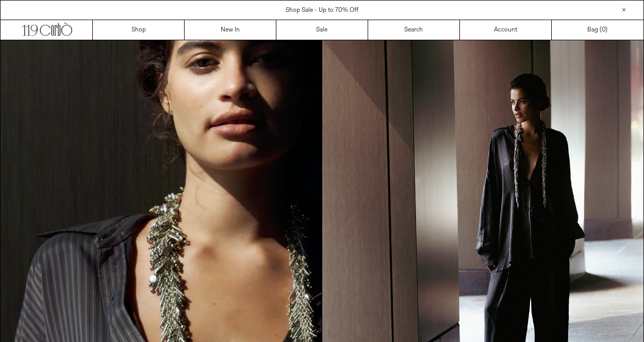 The image size is (644, 342). Describe the element at coordinates (322, 11) in the screenshot. I see `a: Shop Sale - Up to 70% Off` at that location.